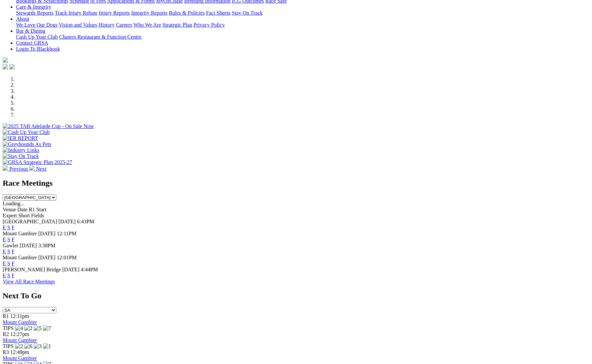 This screenshot has height=364, width=592. I want to click on a: Chasers Restaurant & Function Centre, so click(100, 37).